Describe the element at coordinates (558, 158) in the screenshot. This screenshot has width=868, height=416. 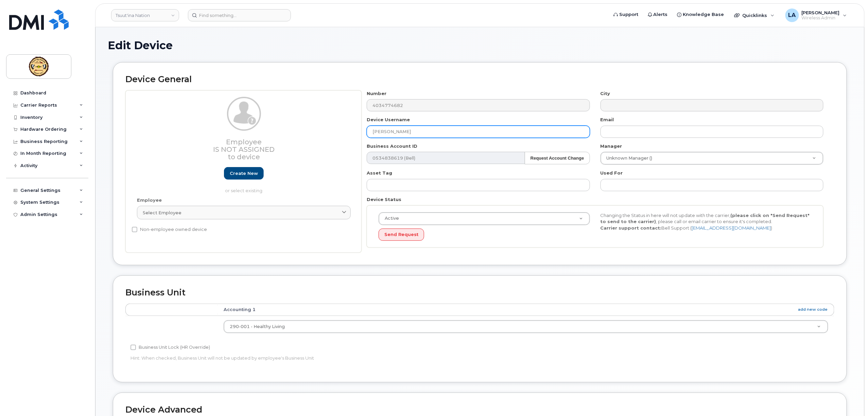
I see `strong: Request Account Change` at that location.